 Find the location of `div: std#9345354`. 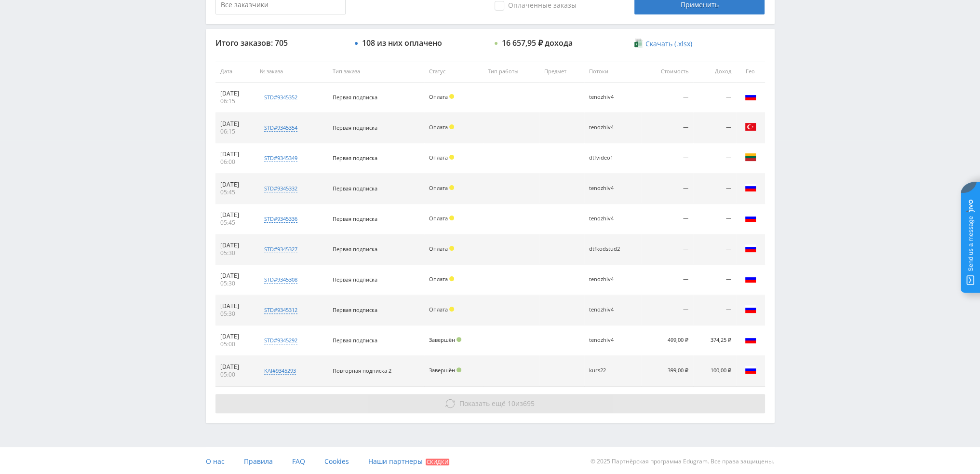

div: std#9345354 is located at coordinates (280, 128).